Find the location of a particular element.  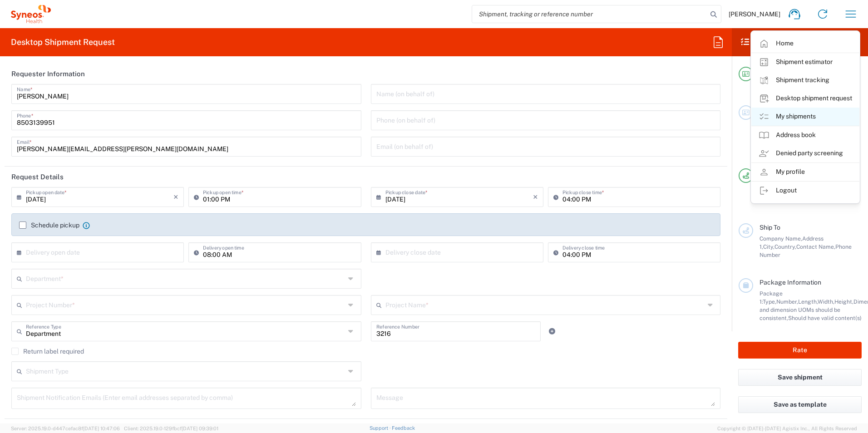

span: City, is located at coordinates (769, 246).